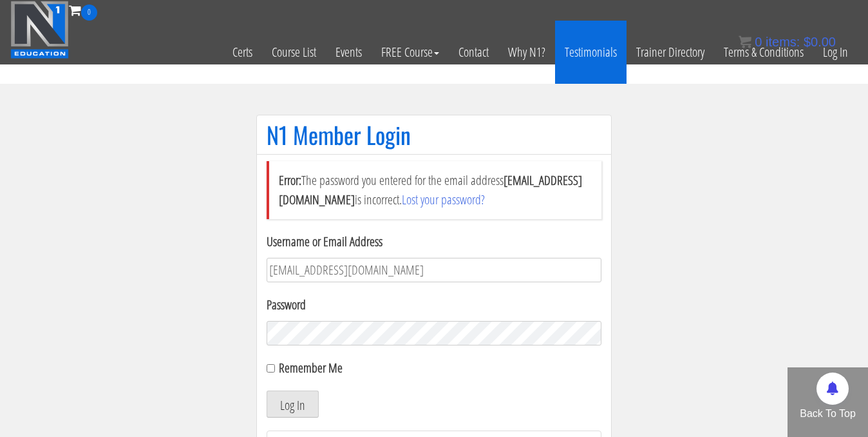  What do you see at coordinates (434, 242) in the screenshot?
I see `label: Username or Email Address` at bounding box center [434, 242].